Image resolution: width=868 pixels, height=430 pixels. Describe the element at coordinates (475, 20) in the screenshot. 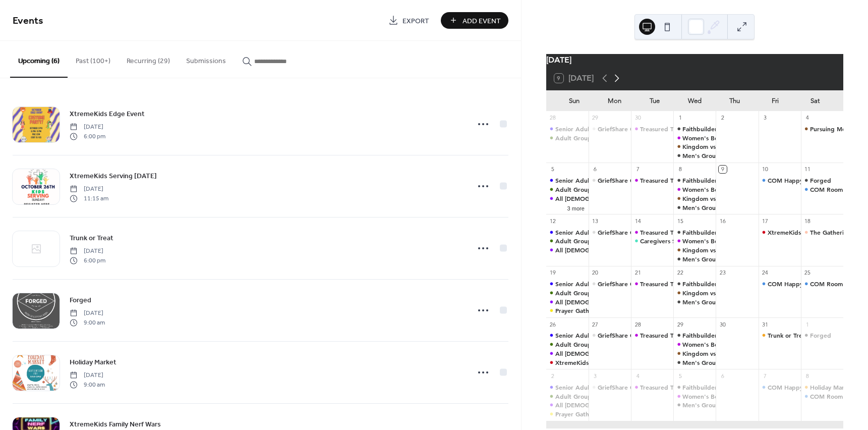

I see `a: Add Event` at that location.